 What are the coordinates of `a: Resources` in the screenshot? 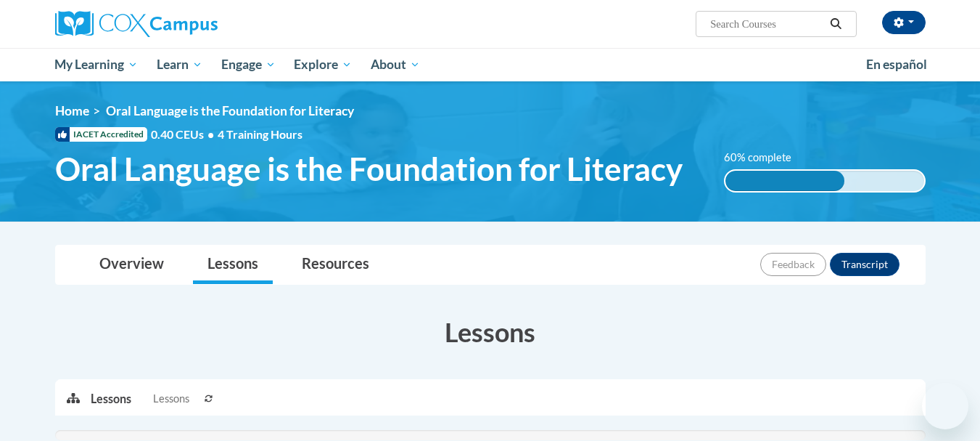 It's located at (335, 264).